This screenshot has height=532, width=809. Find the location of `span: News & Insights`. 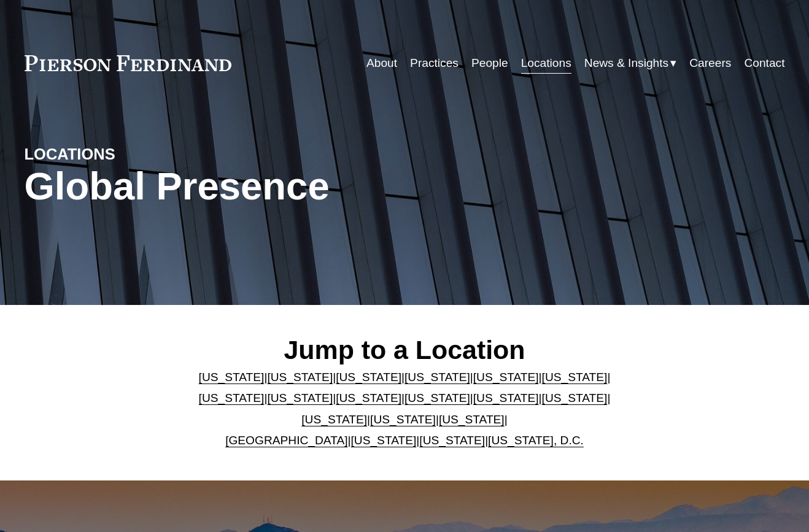

span: News & Insights is located at coordinates (626, 63).